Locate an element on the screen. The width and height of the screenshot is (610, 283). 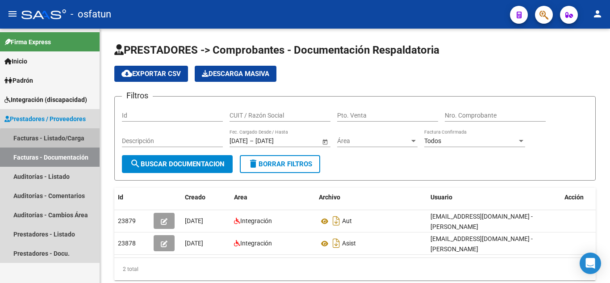
datatable-header-cell: Archivo is located at coordinates (371, 197).